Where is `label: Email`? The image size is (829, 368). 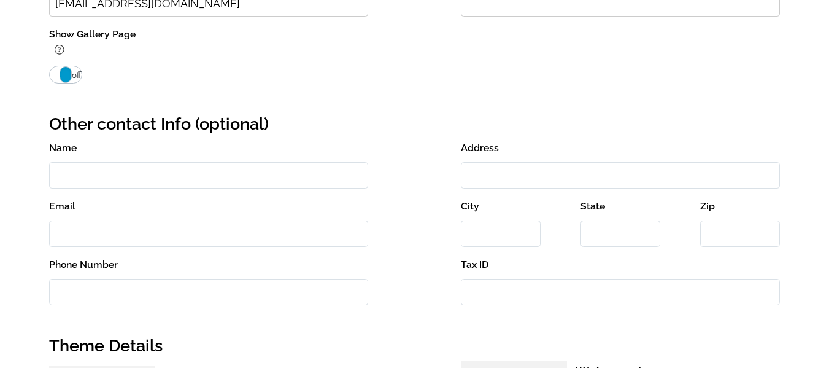
label: Email is located at coordinates (209, 206).